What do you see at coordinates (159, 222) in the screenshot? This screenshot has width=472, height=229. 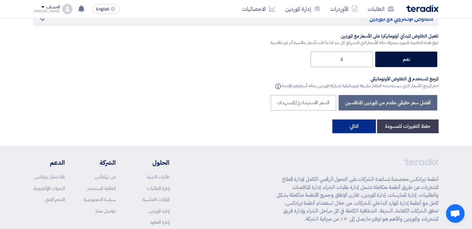 I see `a: إدارة العقود` at bounding box center [159, 222].